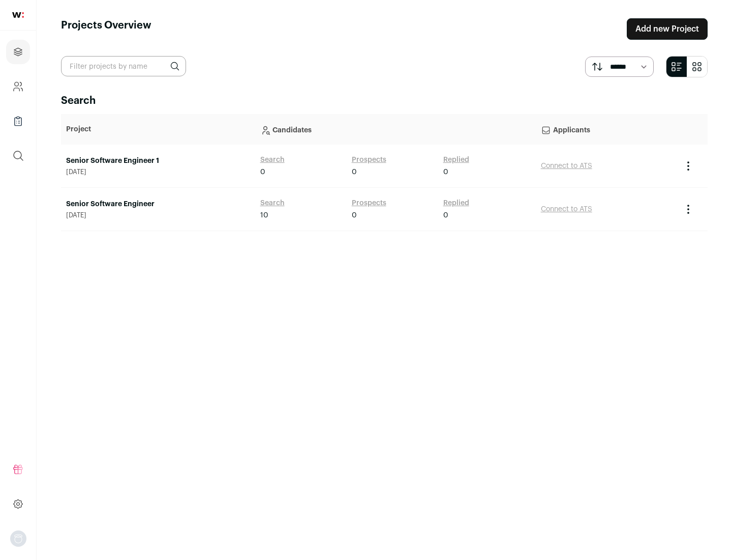 The image size is (732, 560). What do you see at coordinates (264, 216) in the screenshot?
I see `span: 10` at bounding box center [264, 216].